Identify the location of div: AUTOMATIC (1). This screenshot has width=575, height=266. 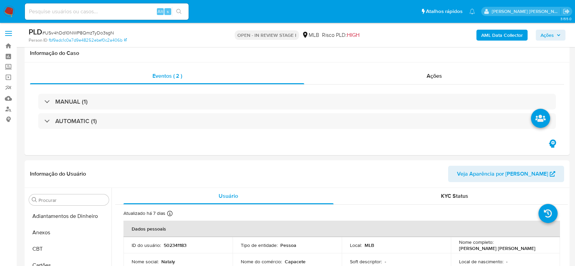
(297, 121).